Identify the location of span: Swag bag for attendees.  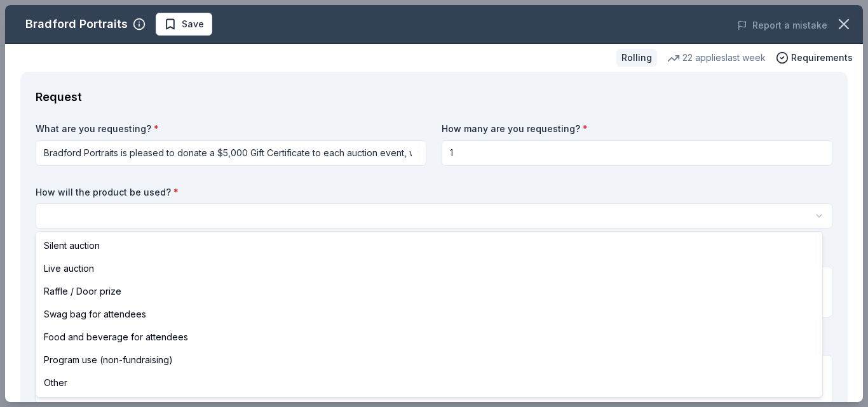
(95, 314).